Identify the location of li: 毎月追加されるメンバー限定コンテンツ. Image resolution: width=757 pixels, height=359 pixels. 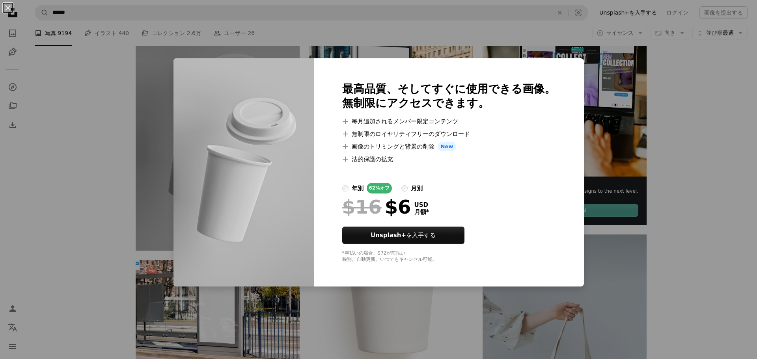
(449, 121).